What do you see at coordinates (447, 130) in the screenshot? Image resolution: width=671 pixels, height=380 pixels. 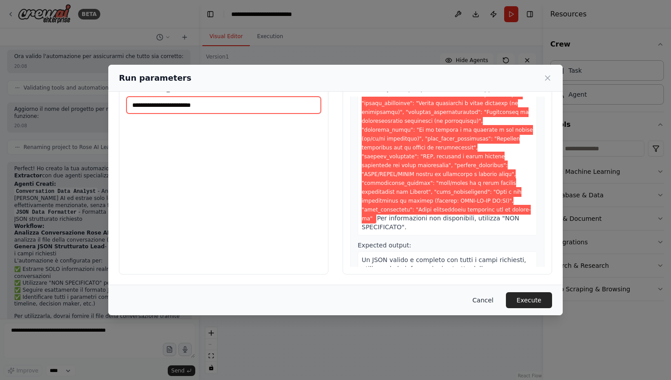 I see `span: Variable: "nome_contatto": "Nome della persona (se fornito)", "nome_azienda": "Nome dell'azienda/...` at bounding box center [447, 130].